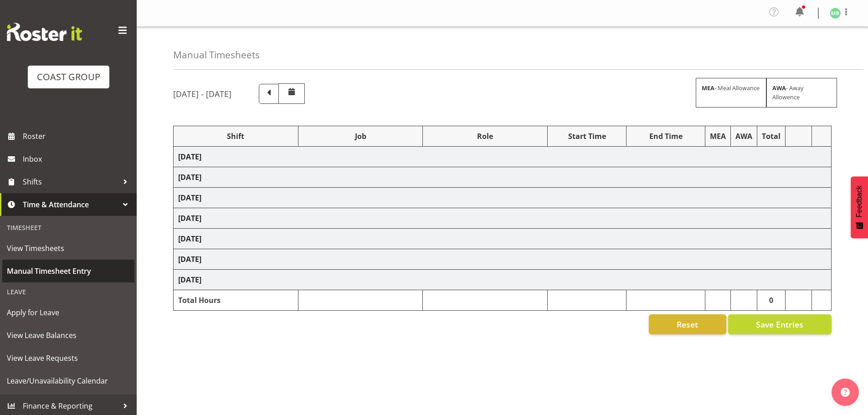 Image resolution: width=868 pixels, height=415 pixels. What do you see at coordinates (68, 271) in the screenshot?
I see `a: Manual Timesheet Entry` at bounding box center [68, 271].